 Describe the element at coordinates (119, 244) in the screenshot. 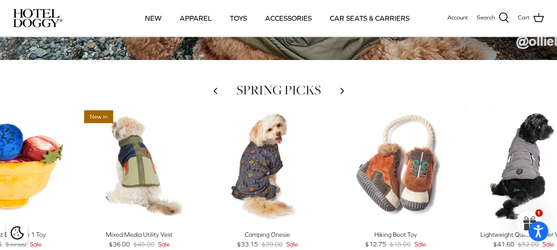

I see `span: $36.00` at that location.